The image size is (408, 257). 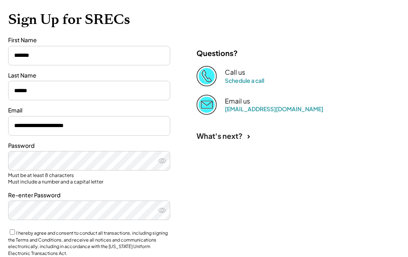 What do you see at coordinates (204, 19) in the screenshot?
I see `h1: Sign Up for SRECs` at bounding box center [204, 19].